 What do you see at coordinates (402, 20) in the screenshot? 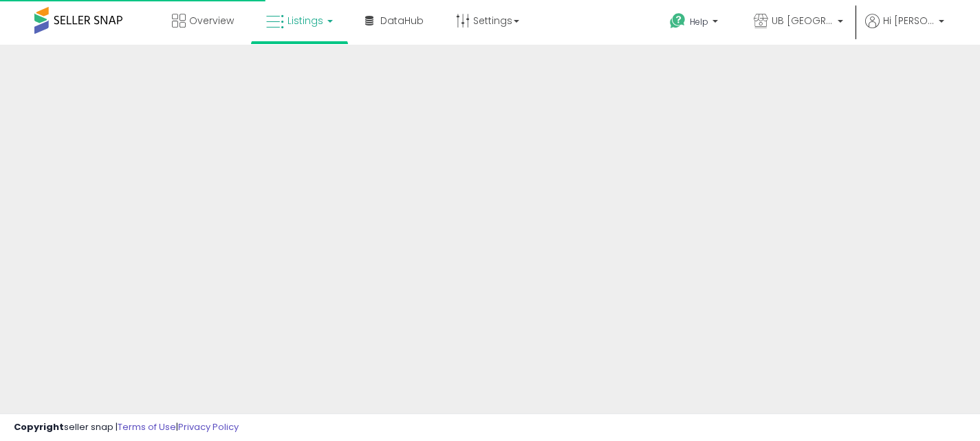
I see `span: DataHub` at bounding box center [402, 20].